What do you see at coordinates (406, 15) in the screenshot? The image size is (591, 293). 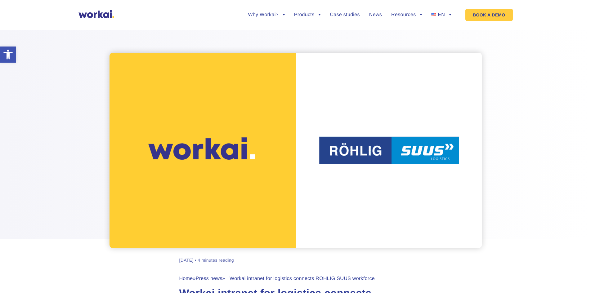 I see `a: Resources` at bounding box center [406, 15].